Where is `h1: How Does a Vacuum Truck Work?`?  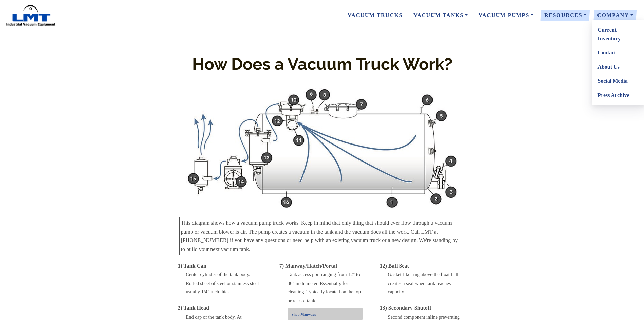
h1: How Does a Vacuum Truck Work? is located at coordinates (322, 64).